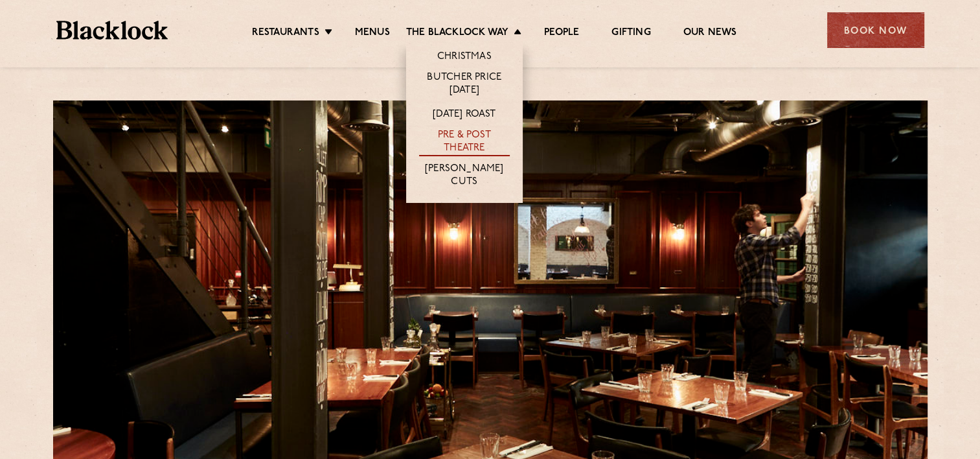 The height and width of the screenshot is (459, 980). I want to click on a: Menus, so click(372, 34).